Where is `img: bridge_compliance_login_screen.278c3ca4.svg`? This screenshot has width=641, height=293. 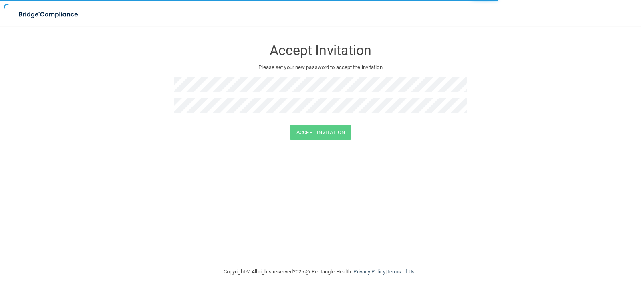
img: bridge_compliance_login_screen.278c3ca4.svg is located at coordinates (49, 14).